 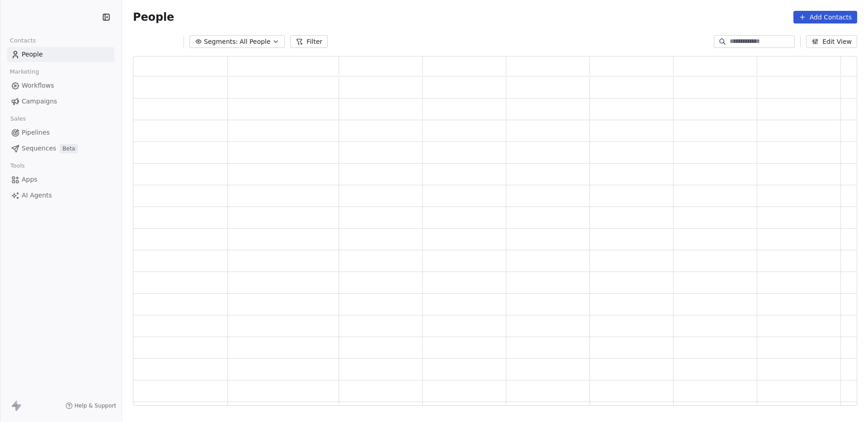 What do you see at coordinates (39, 101) in the screenshot?
I see `span: Campaigns` at bounding box center [39, 101].